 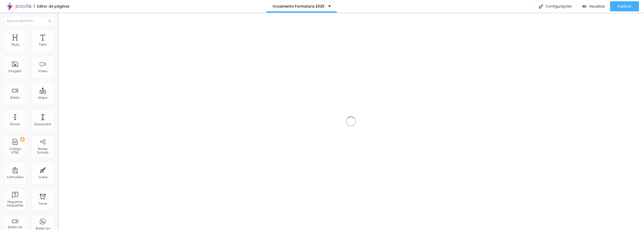 I want to click on div: Divisor, so click(x=15, y=124).